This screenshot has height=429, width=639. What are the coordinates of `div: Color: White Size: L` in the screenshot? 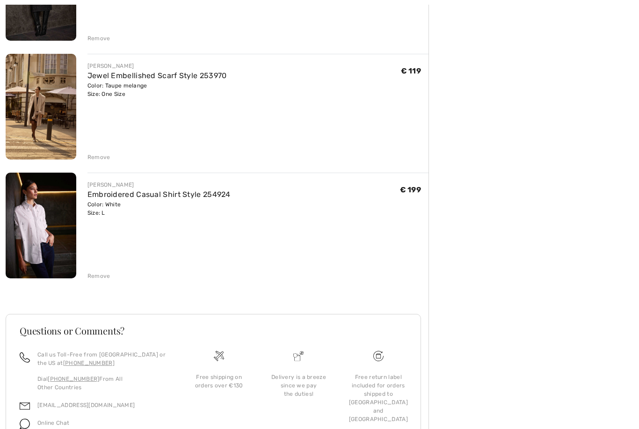 It's located at (159, 208).